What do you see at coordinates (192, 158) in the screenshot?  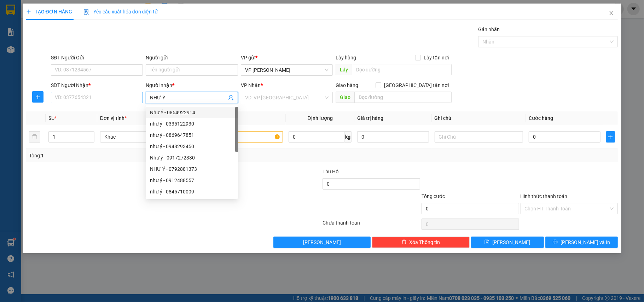 I see `div: Như ý - 0917272330` at bounding box center [192, 158].